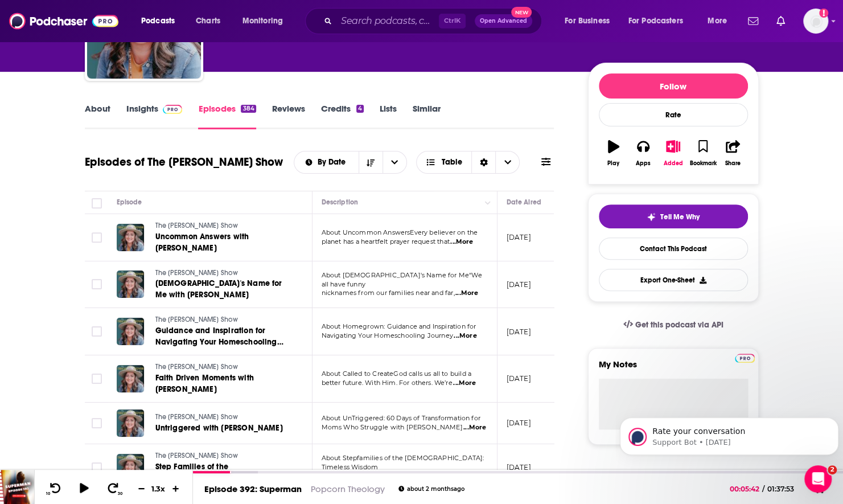 This screenshot has width=843, height=504. What do you see at coordinates (673, 324) in the screenshot?
I see `a: Get this podcast via API` at bounding box center [673, 324].